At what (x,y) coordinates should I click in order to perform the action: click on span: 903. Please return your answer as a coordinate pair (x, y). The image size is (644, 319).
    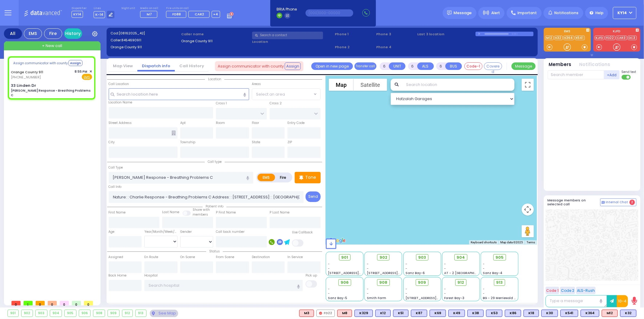
    Looking at the image, I should click on (422, 257).